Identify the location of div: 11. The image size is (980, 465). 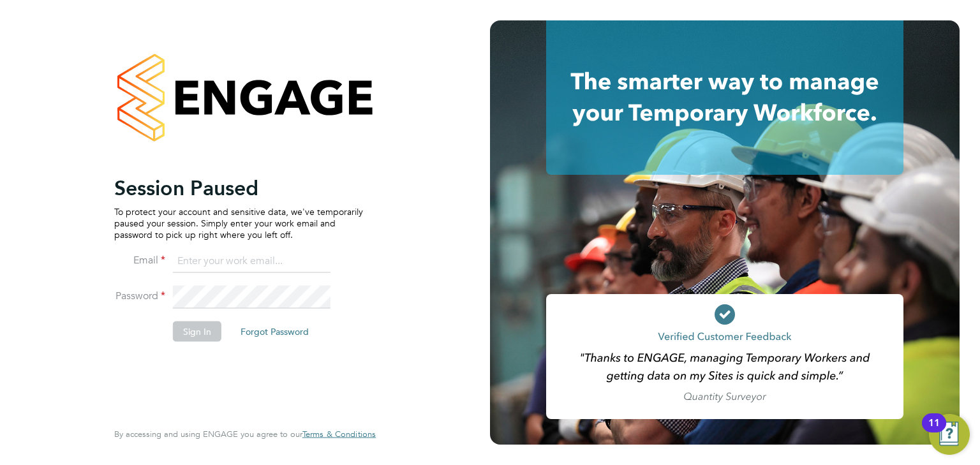
(934, 431).